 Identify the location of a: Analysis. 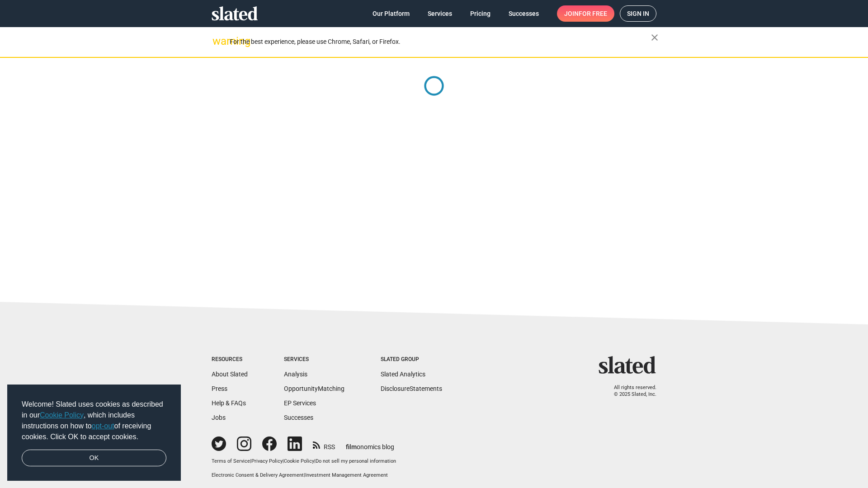
(296, 375).